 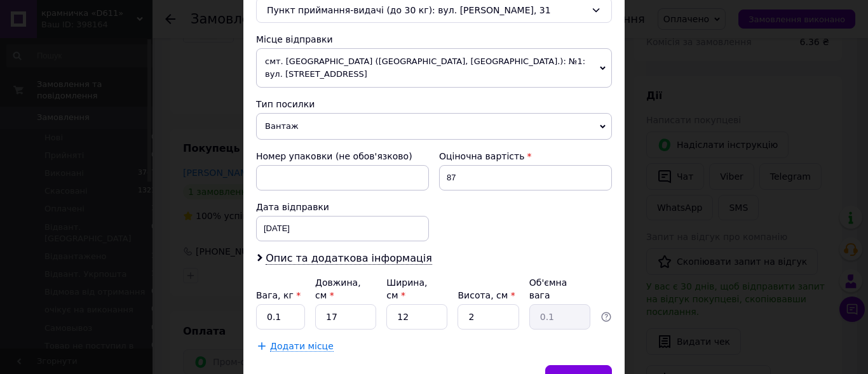 I want to click on div: Дата відправки, so click(x=343, y=207).